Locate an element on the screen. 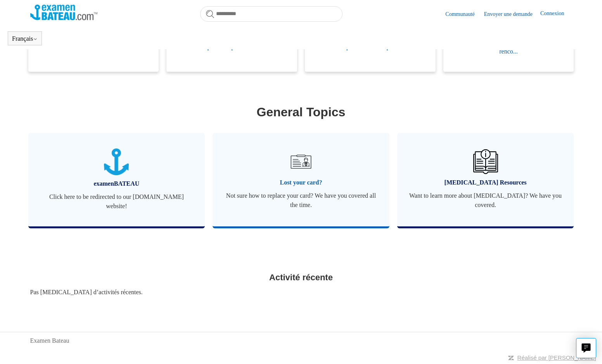 This screenshot has height=364, width=602. span: examenBATEAU is located at coordinates (117, 184).